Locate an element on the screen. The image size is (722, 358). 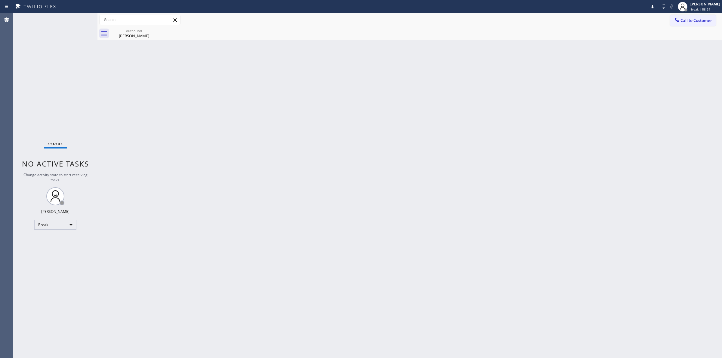
span: Status is located at coordinates (55, 144).